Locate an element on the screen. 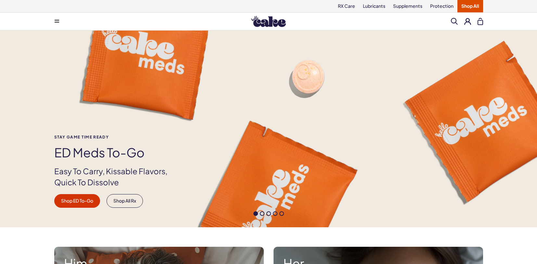 This screenshot has width=537, height=264. span: Stay Game time ready is located at coordinates (116, 137).